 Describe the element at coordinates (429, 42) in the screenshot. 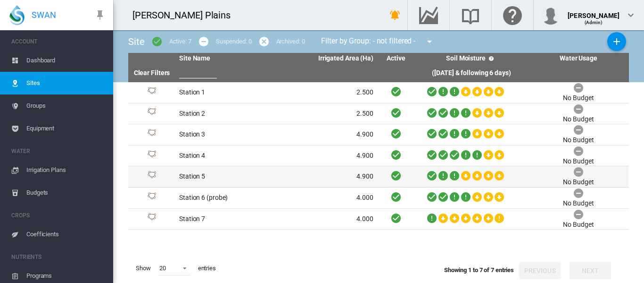

I see `md-icon: icon-menu-down` at that location.